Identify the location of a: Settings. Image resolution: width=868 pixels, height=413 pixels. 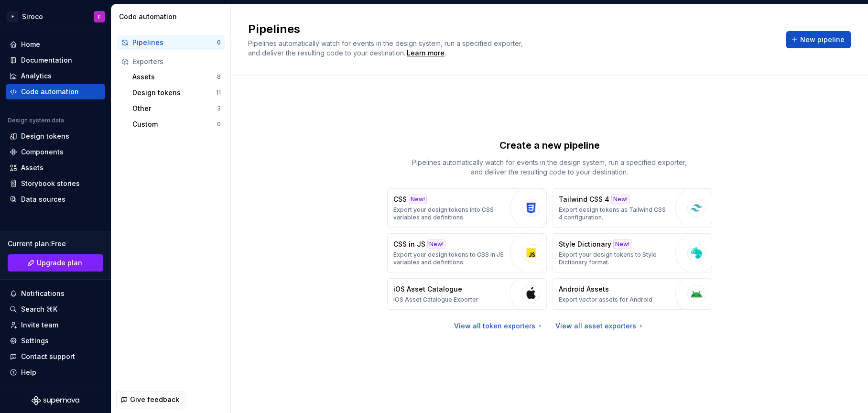
(55, 341).